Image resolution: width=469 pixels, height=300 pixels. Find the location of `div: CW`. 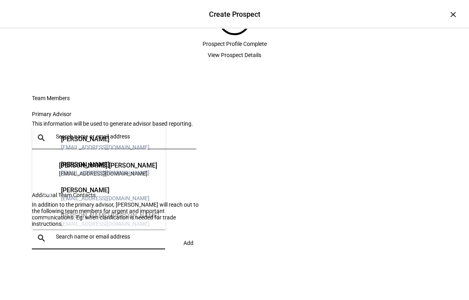

div: CW is located at coordinates (47, 194).